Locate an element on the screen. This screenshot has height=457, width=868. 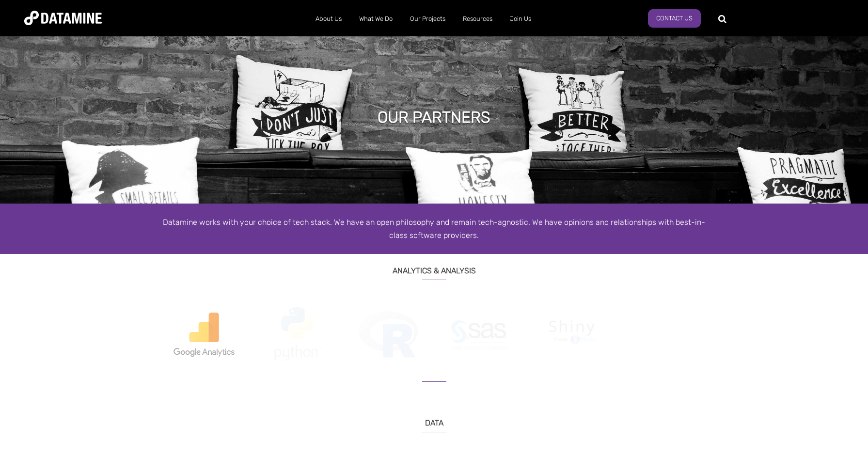
h1: OUR PARTNERS is located at coordinates (434, 118).